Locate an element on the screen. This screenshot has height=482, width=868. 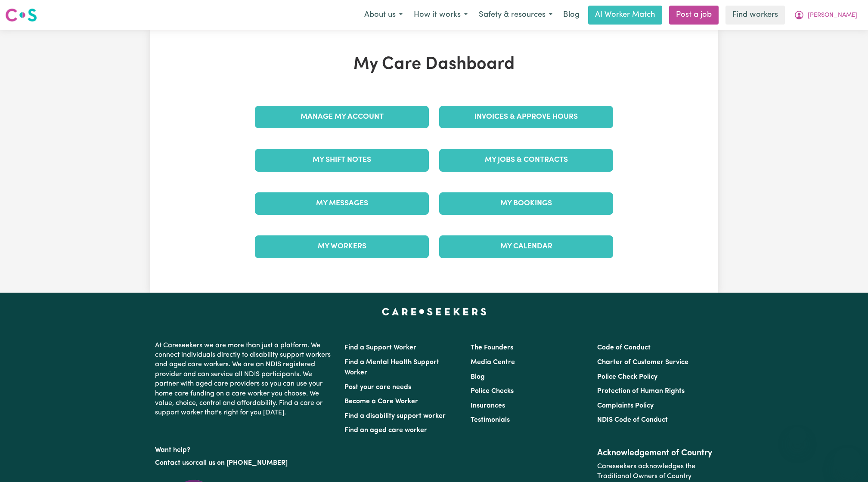
button: My Account is located at coordinates (825, 15).